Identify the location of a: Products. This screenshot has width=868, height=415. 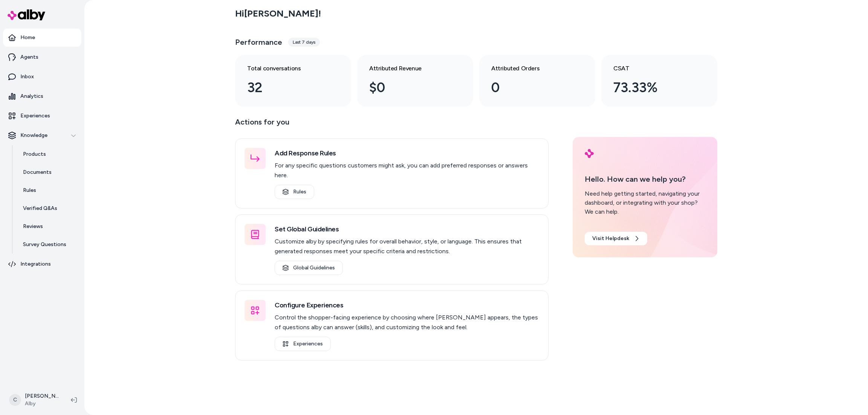
(48, 154).